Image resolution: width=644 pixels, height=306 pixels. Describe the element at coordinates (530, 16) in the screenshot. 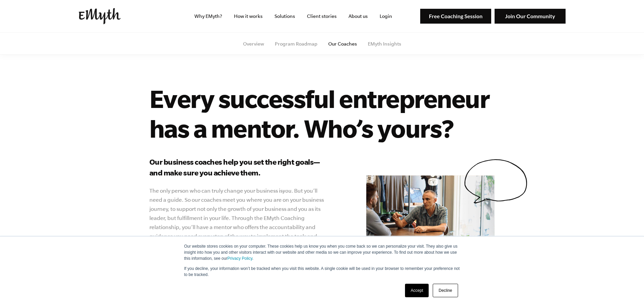

I see `img: Join Our Community` at that location.